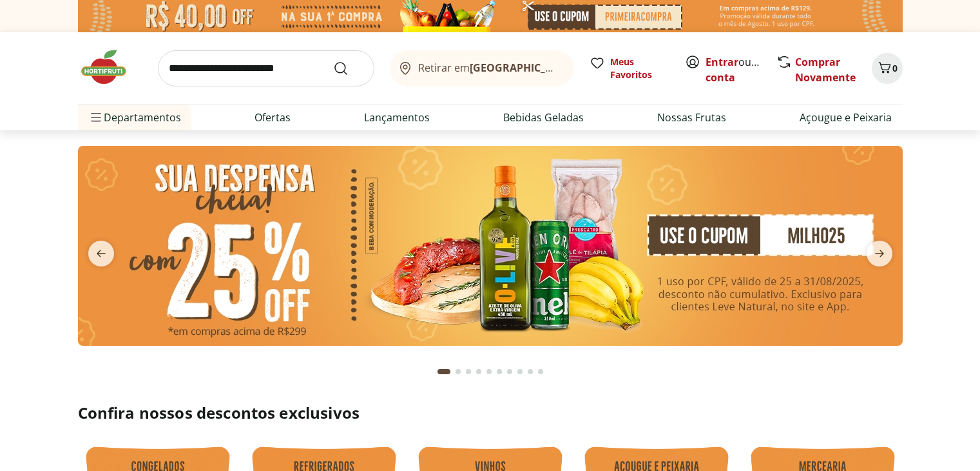 This screenshot has height=471, width=980. What do you see at coordinates (490, 246) in the screenshot?
I see `img: cupom` at bounding box center [490, 246].